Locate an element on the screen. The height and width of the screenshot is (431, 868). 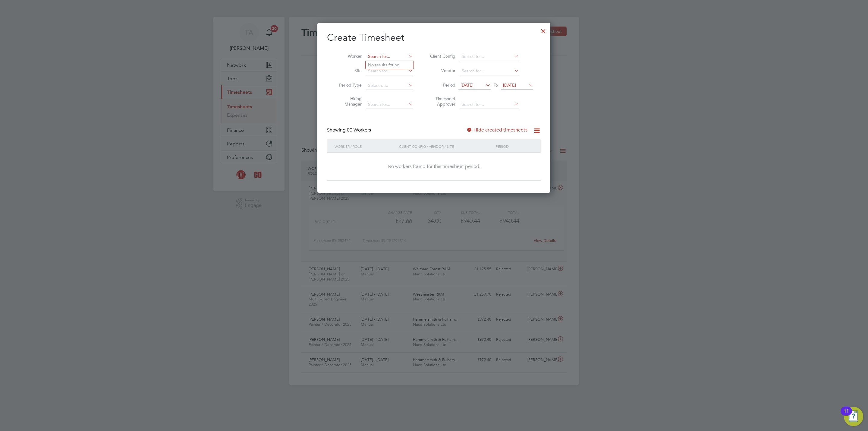
label: Hiring Manager is located at coordinates (348, 101).